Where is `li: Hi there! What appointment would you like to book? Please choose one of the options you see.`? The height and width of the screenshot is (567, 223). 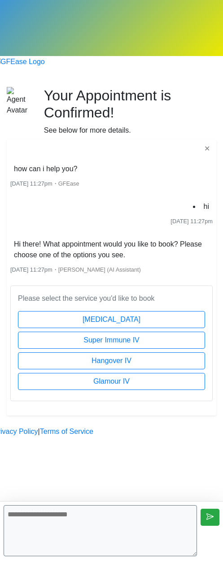
li: Hi there! What appointment would you like to book? Please choose one of the options you see. is located at coordinates (111, 250).